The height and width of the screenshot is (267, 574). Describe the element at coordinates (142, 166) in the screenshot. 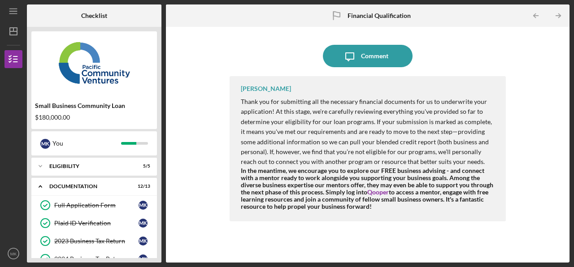

I see `div: 5 / 5` at that location.